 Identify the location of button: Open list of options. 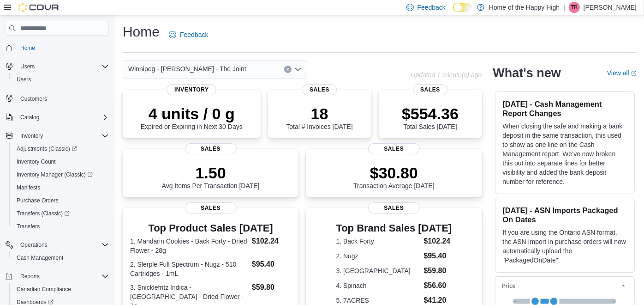
(298, 69).